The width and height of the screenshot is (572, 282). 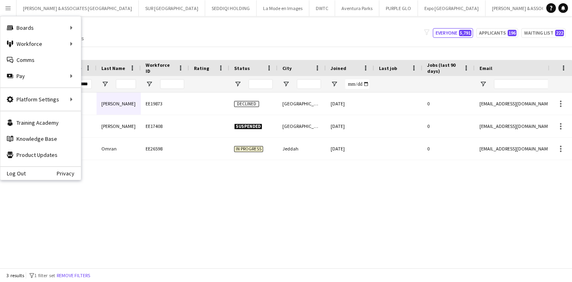 What do you see at coordinates (41, 139) in the screenshot?
I see `a: Knowledge Base` at bounding box center [41, 139].